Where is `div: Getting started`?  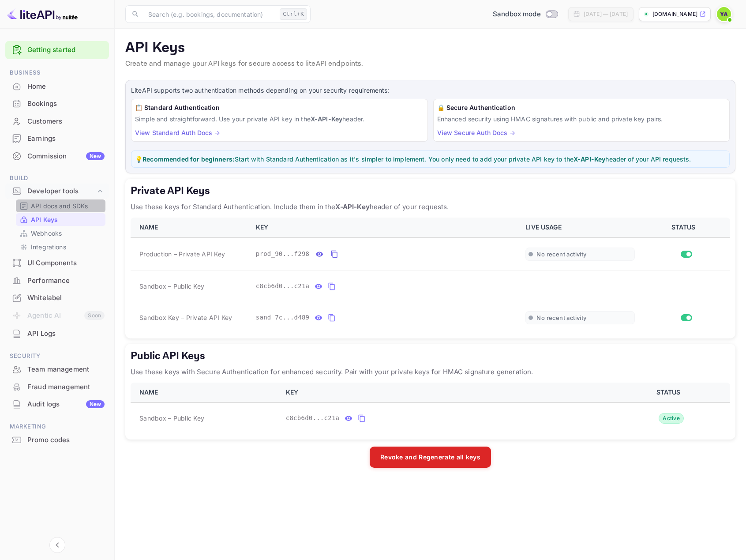
div: Getting started is located at coordinates (57, 50).